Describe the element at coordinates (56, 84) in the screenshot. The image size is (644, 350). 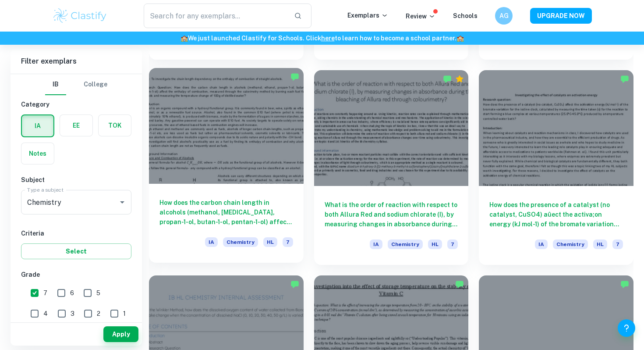
I see `button: IB` at that location.